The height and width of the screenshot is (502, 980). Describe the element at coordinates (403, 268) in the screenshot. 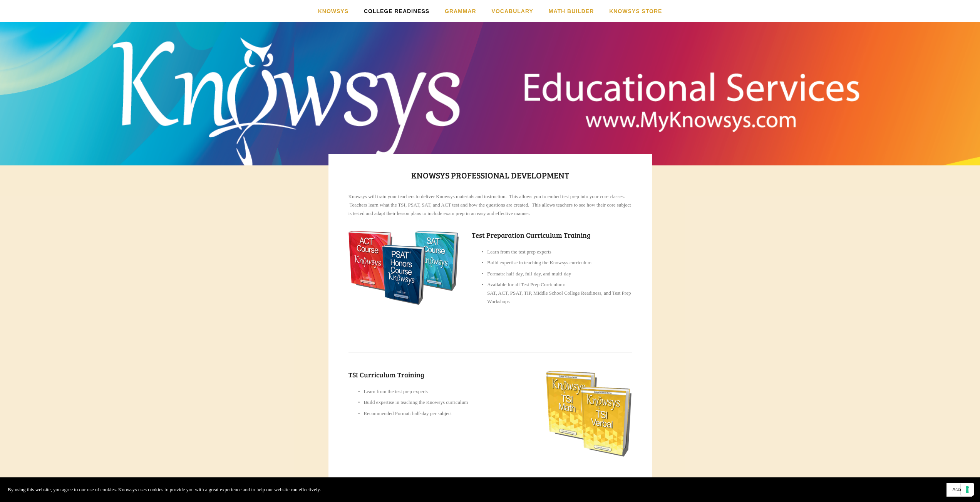

I see `a: 20190503 HS Test Prep stacked - trans.png` at that location.